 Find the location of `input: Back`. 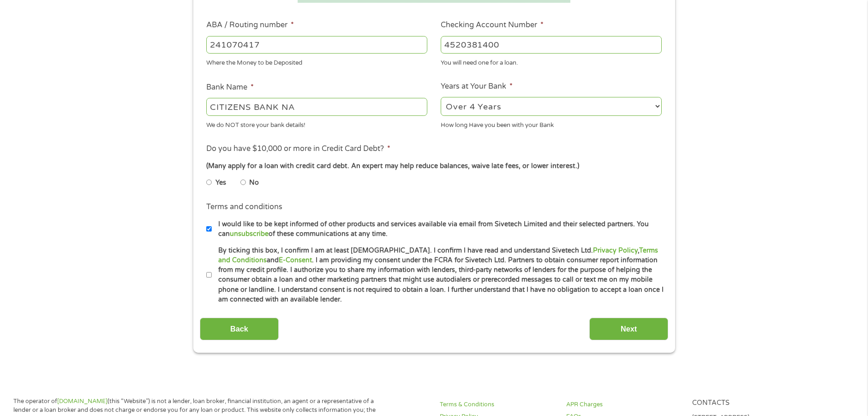

input: Back is located at coordinates (239, 329).